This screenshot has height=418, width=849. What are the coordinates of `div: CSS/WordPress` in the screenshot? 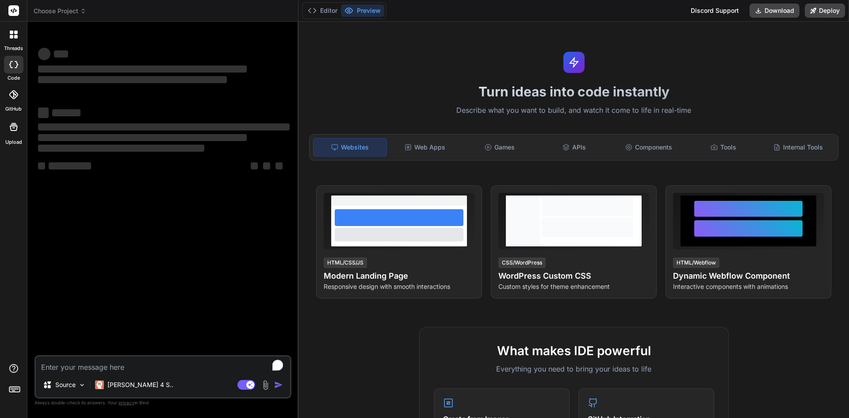 It's located at (522, 263).